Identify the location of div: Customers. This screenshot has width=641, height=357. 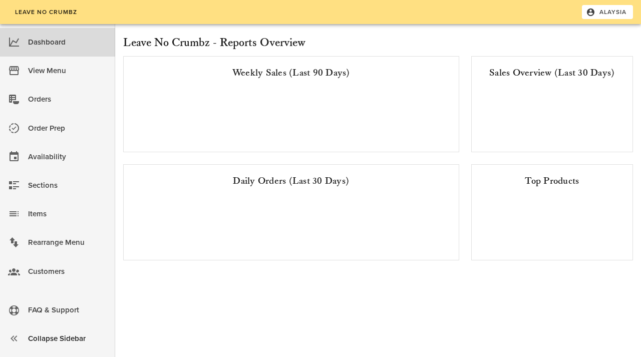
(68, 272).